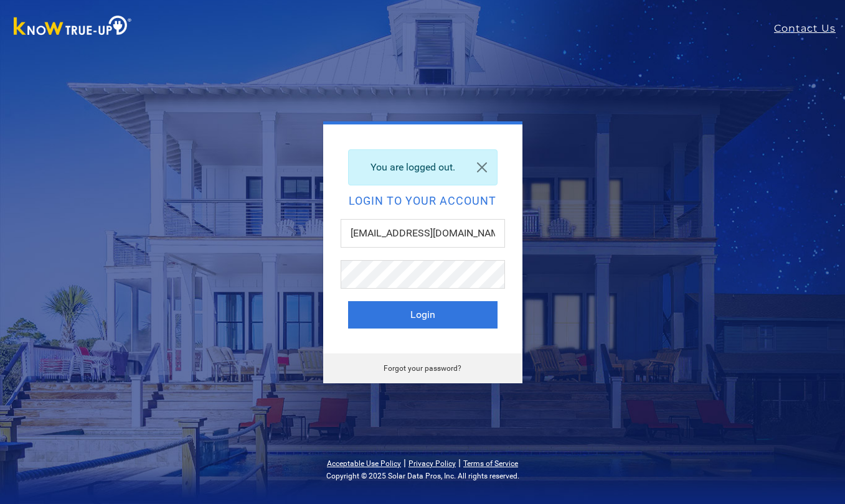 The image size is (845, 504). Describe the element at coordinates (422, 368) in the screenshot. I see `a: Forgot your password?` at that location.